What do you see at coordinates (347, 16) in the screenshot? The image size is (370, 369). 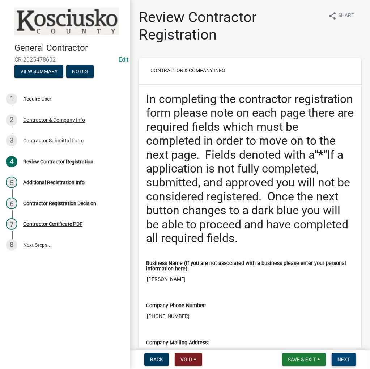 I see `span: Share` at bounding box center [347, 16].